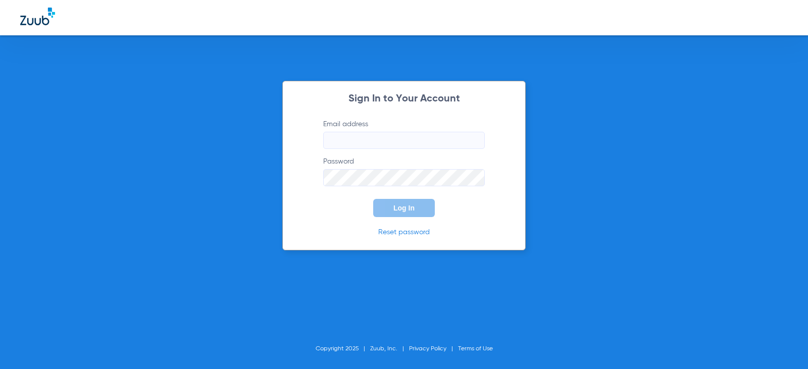  What do you see at coordinates (404, 134) in the screenshot?
I see `label: Email address` at bounding box center [404, 134].